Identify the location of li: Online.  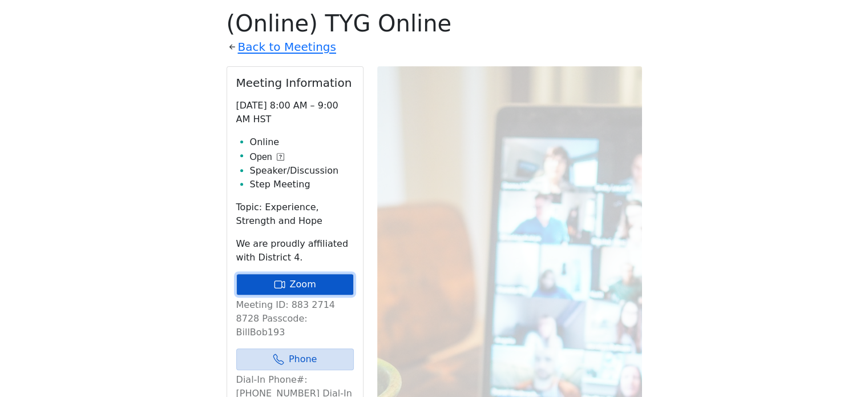
(302, 142).